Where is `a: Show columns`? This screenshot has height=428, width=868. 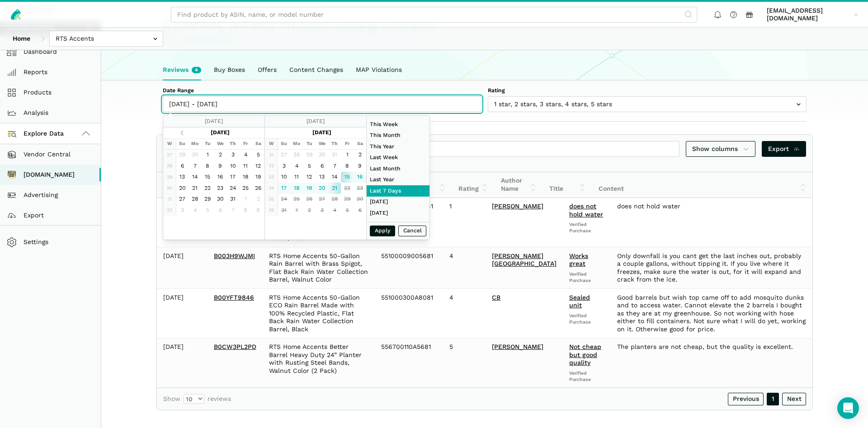 a: Show columns is located at coordinates (720, 148).